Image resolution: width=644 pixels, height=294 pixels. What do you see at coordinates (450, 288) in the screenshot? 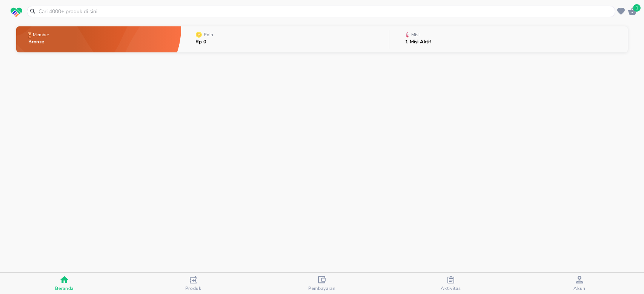
I see `span: Aktivitas` at bounding box center [450, 288].